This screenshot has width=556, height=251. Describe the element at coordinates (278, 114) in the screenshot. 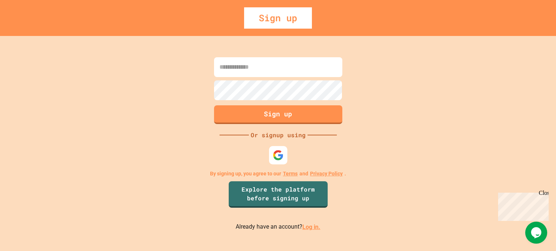

I see `button: Sign up` at that location.